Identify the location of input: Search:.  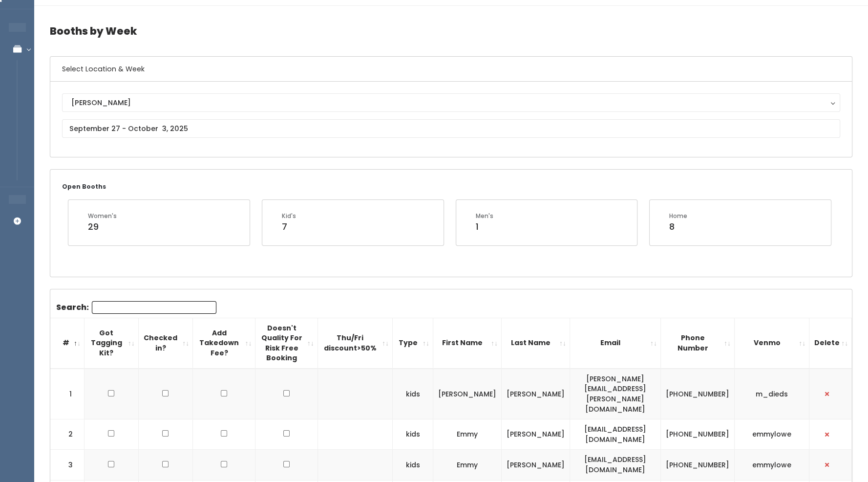
(154, 308).